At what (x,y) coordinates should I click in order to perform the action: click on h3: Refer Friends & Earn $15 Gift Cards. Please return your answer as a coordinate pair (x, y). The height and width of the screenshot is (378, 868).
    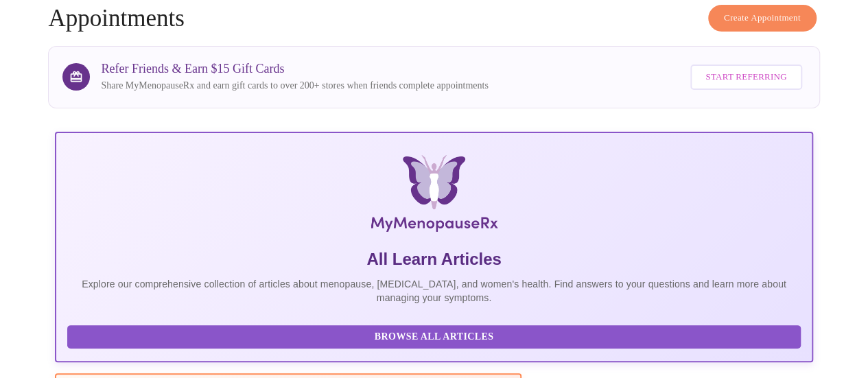
    Looking at the image, I should click on (294, 68).